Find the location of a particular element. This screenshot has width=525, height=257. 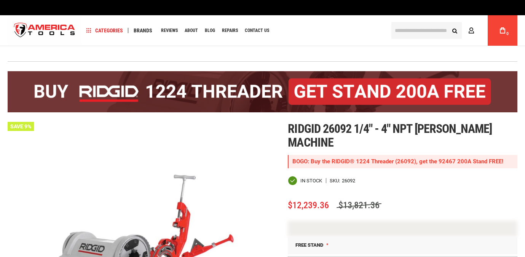

button: Search is located at coordinates (454, 30).